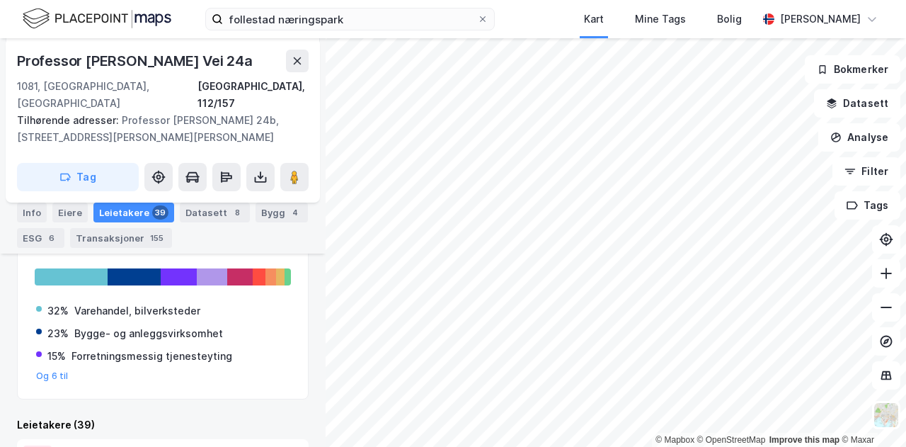 Image resolution: width=906 pixels, height=447 pixels. I want to click on div: 39, so click(160, 212).